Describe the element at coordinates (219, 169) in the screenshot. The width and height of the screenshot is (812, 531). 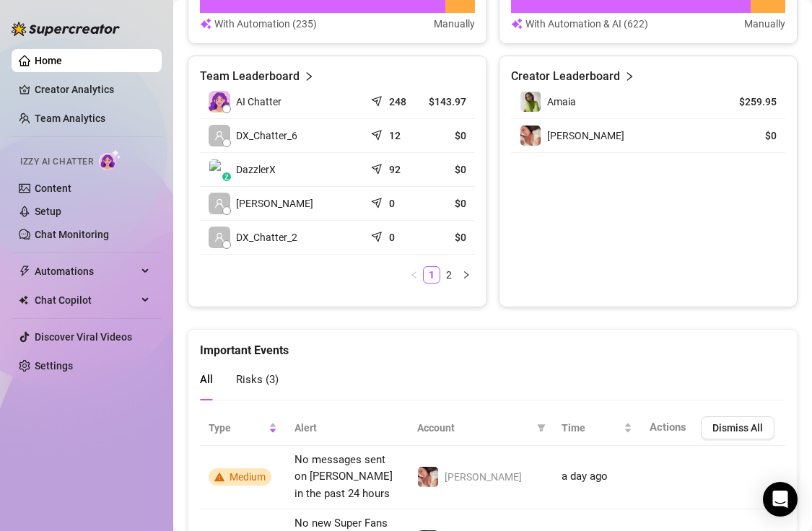
I see `img: DazzlerX` at that location.